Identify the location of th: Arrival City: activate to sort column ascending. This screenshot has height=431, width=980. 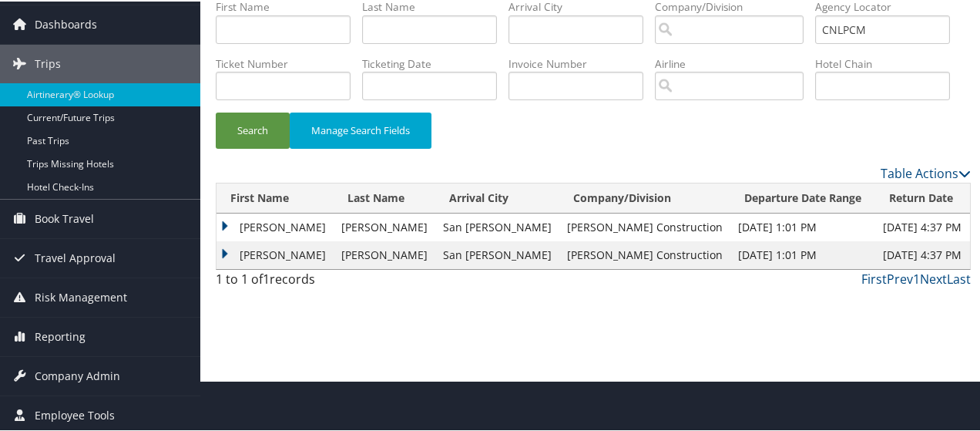
(497, 196).